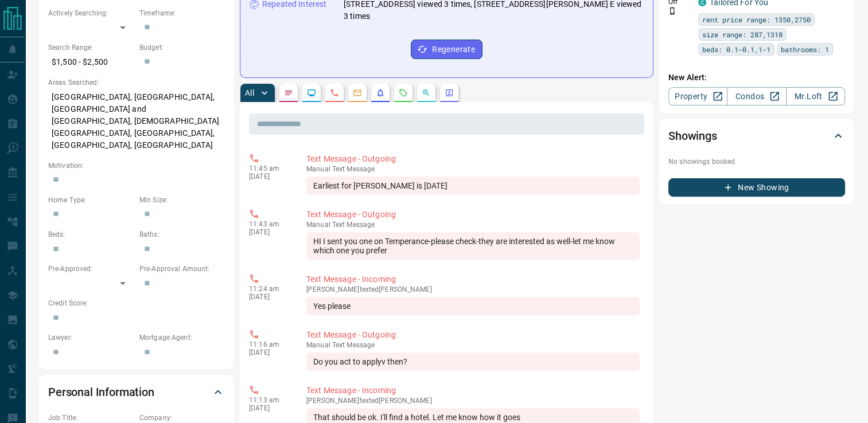  Describe the element at coordinates (426, 93) in the screenshot. I see `svg: Opportunities` at that location.